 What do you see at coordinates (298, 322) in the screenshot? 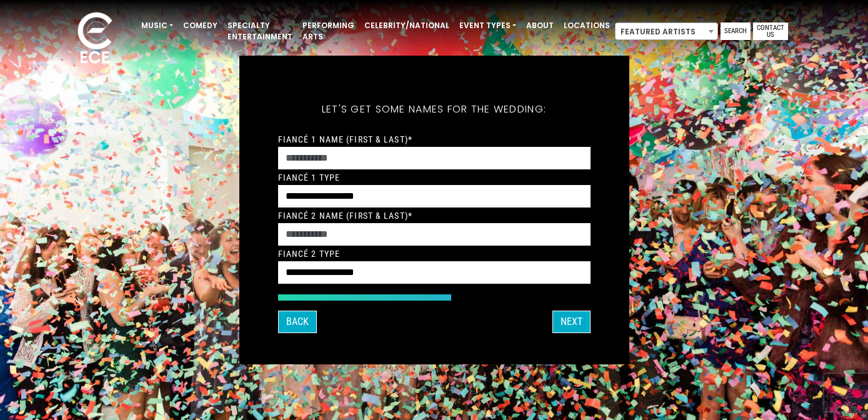
I see `button: Back` at bounding box center [298, 322].